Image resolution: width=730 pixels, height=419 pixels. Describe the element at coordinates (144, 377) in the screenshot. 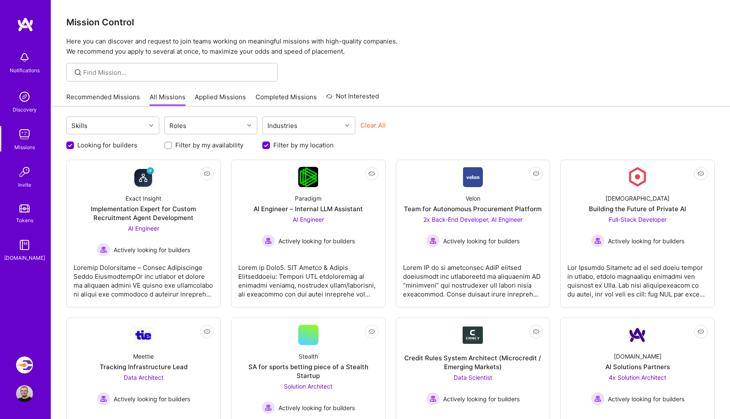

I see `span: Data Architect` at that location.